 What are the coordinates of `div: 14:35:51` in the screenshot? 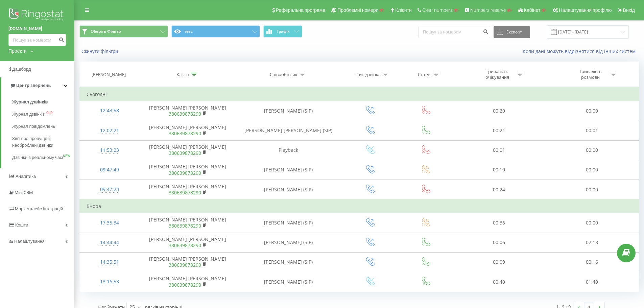 It's located at (110, 263).